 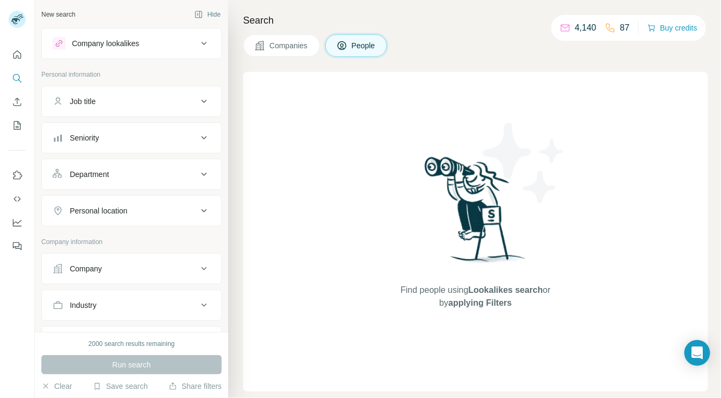 What do you see at coordinates (524, 163) in the screenshot?
I see `img: Surfe Illustration - Stars` at bounding box center [524, 163].